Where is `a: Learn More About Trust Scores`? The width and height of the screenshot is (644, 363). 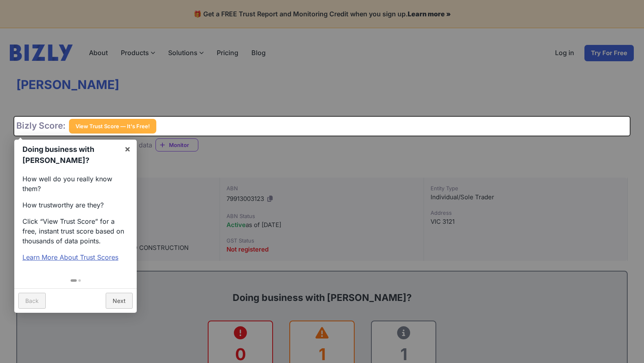 a: Learn More About Trust Scores is located at coordinates (70, 257).